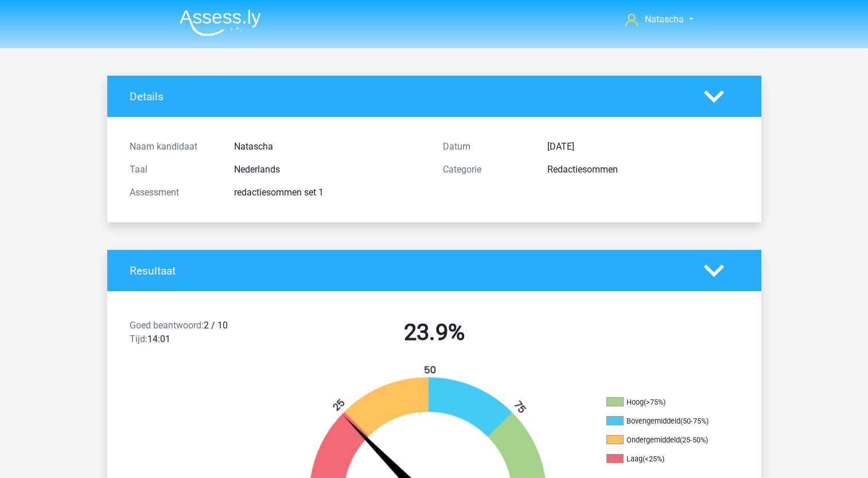 The image size is (868, 478). What do you see at coordinates (664, 19) in the screenshot?
I see `span: Natascha` at bounding box center [664, 19].